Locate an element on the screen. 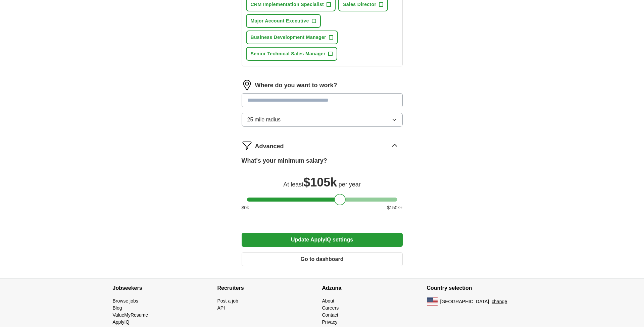 This screenshot has width=644, height=327. a: Browse jobs is located at coordinates (126, 301).